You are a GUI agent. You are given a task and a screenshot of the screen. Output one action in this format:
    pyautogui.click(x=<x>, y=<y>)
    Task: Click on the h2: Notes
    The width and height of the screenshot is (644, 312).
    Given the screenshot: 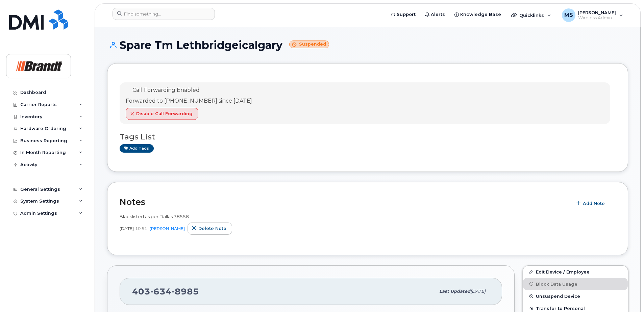 What is the action you would take?
    pyautogui.click(x=344, y=202)
    